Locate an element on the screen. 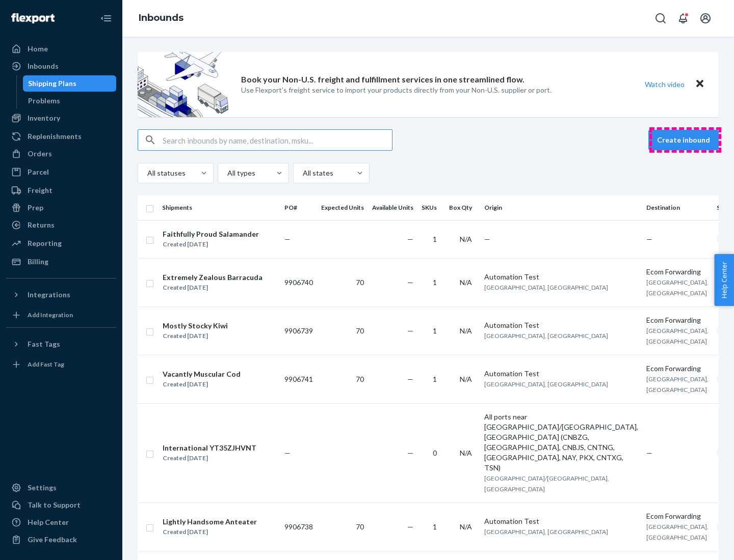 The image size is (734, 560). button: Open notifications is located at coordinates (682, 18).